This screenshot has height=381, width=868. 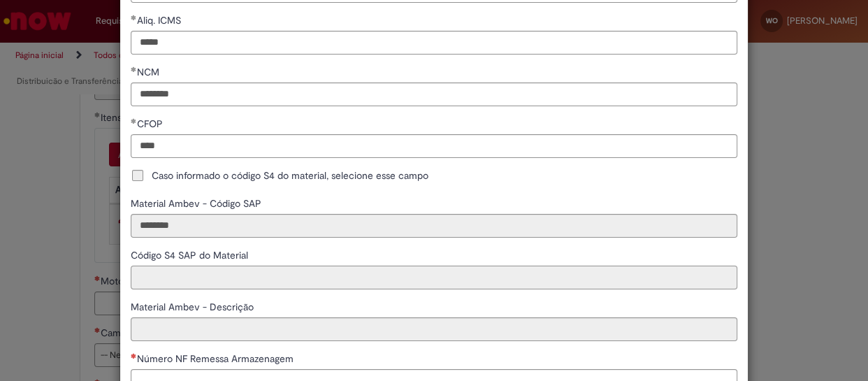 What do you see at coordinates (194, 307) in the screenshot?
I see `label: Somente leitura - Material Ambev - Descrição` at bounding box center [194, 307].